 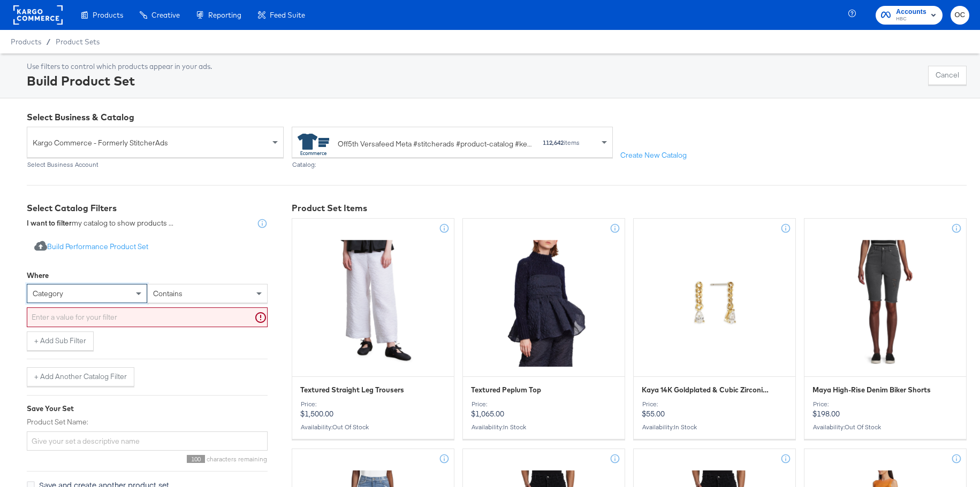 What do you see at coordinates (373, 410) in the screenshot?
I see `p: $1,500.00` at bounding box center [373, 410].